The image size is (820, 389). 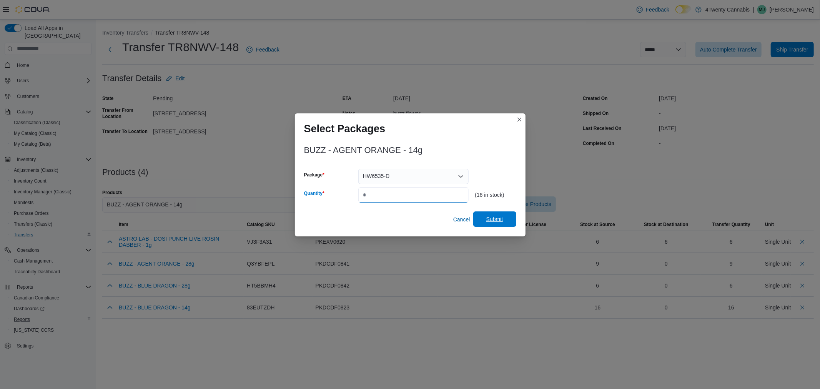 I want to click on label: Package, so click(x=314, y=175).